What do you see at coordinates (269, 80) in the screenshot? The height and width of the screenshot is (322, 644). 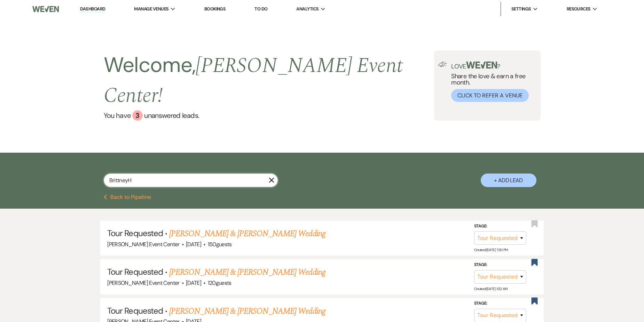 I see `h2: Welcome,` at bounding box center [269, 80].